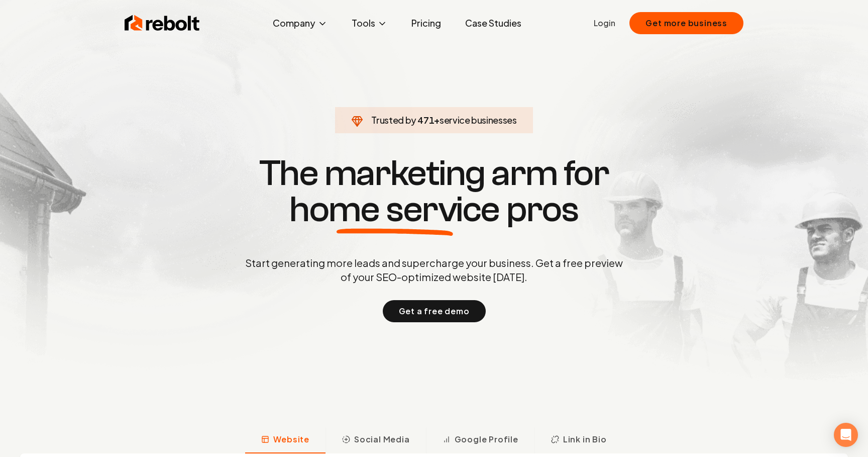 This screenshot has height=457, width=868. What do you see at coordinates (382, 439) in the screenshot?
I see `span: Social Media` at bounding box center [382, 439].